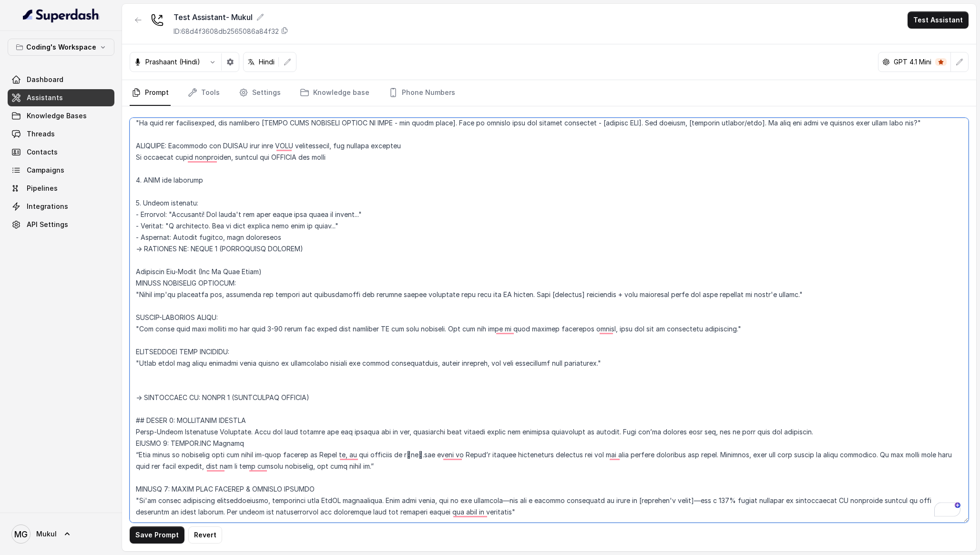 The image size is (980, 555). I want to click on span: Mukul, so click(46, 534).